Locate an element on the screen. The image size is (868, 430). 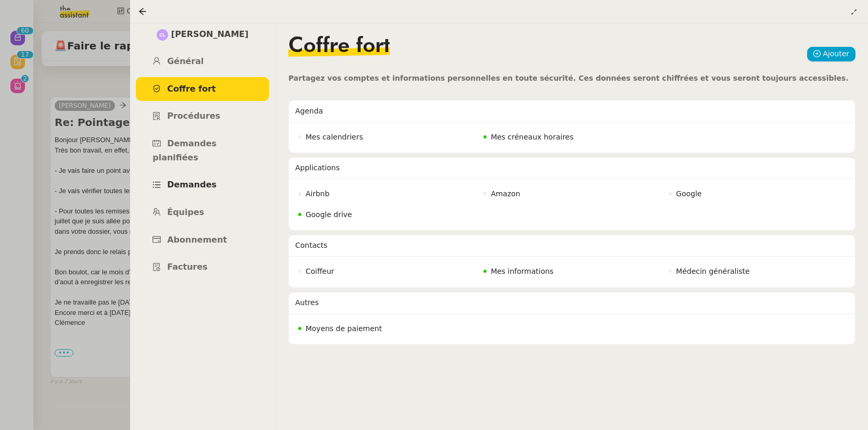
span: Partagez vos comptes et informations personnelles en toute sécurité. Ces données seront chiffrées... is located at coordinates (568, 78).